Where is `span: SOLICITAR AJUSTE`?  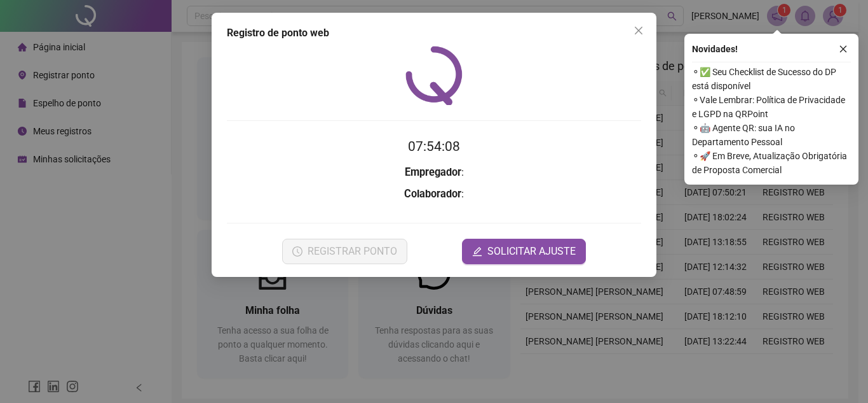
span: SOLICITAR AJUSTE is located at coordinates (531, 251).